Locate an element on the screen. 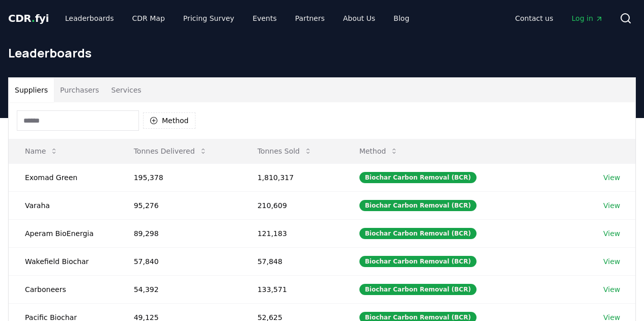  td: 54,392 is located at coordinates (179, 289).